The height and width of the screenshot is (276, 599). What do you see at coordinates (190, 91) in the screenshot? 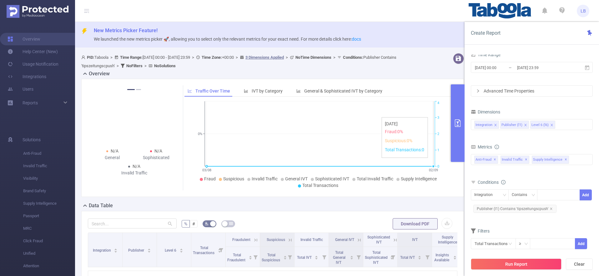
I see `i: icon: line-chart` at bounding box center [190, 91].